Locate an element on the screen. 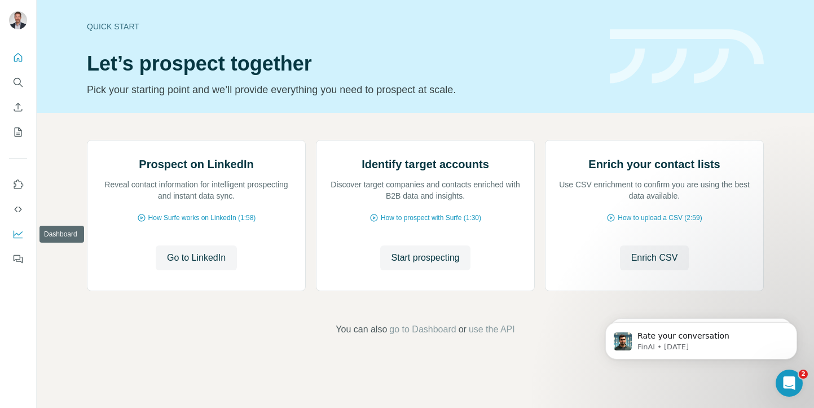  span: How to prospect with Surfe (1:30) is located at coordinates (431, 218).